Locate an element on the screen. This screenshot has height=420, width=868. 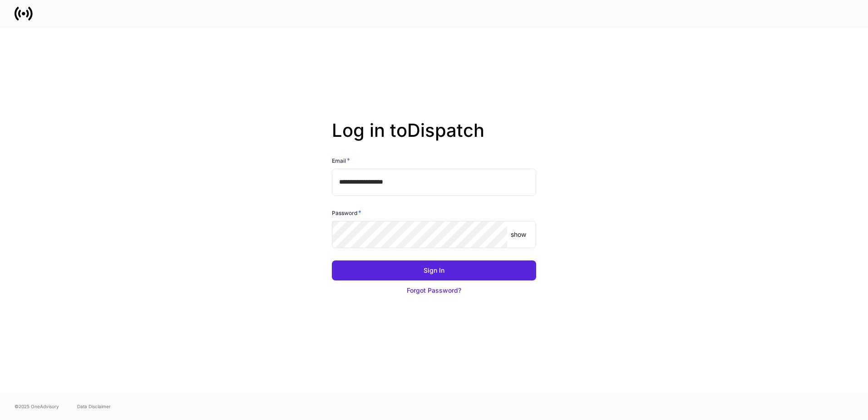
h6: Email is located at coordinates (341, 160).